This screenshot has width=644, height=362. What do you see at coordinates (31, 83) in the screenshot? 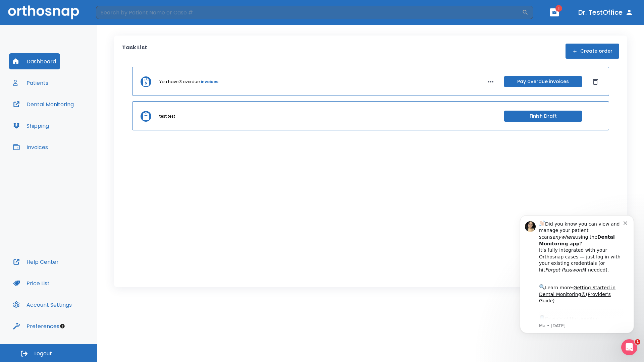
I see `button: Patients` at bounding box center [31, 83].